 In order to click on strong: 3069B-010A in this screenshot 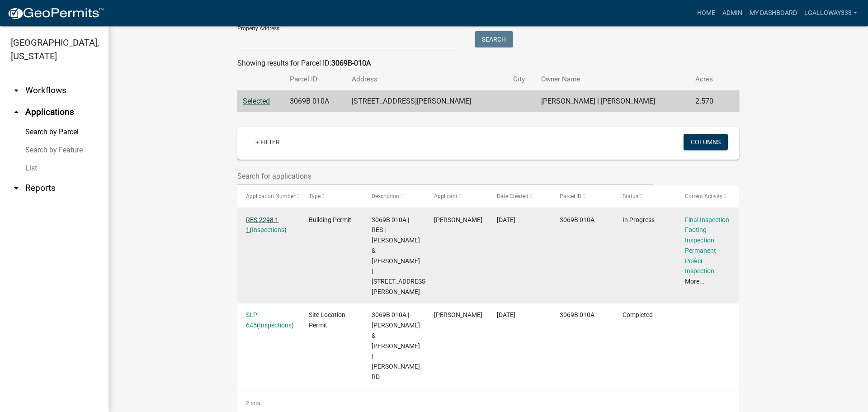, I will do `click(351, 63)`.